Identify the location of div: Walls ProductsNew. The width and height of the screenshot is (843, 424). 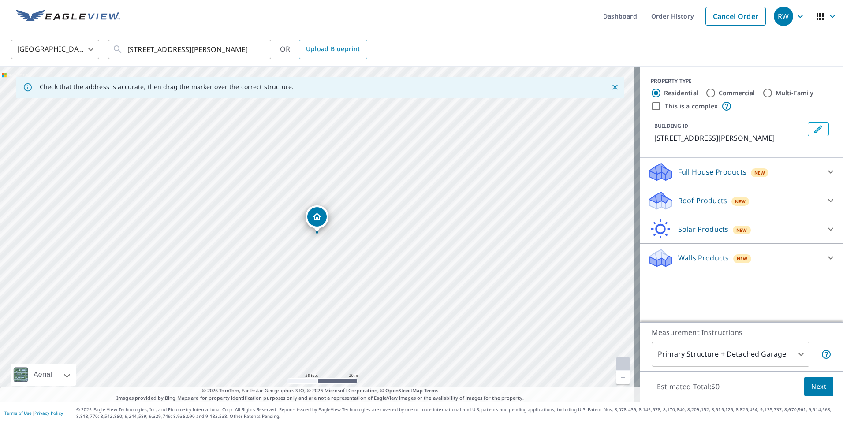
(742, 258).